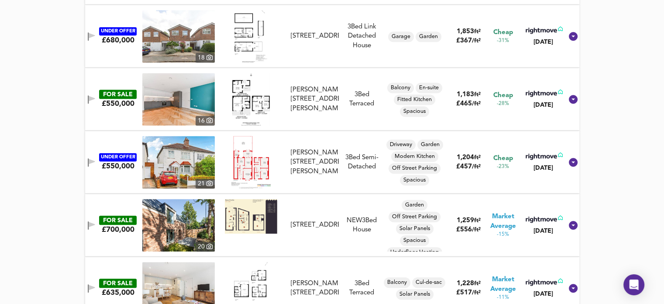 This screenshot has height=304, width=664. What do you see at coordinates (362, 162) in the screenshot?
I see `div: 3 Bed Semi-Detached` at bounding box center [362, 162].